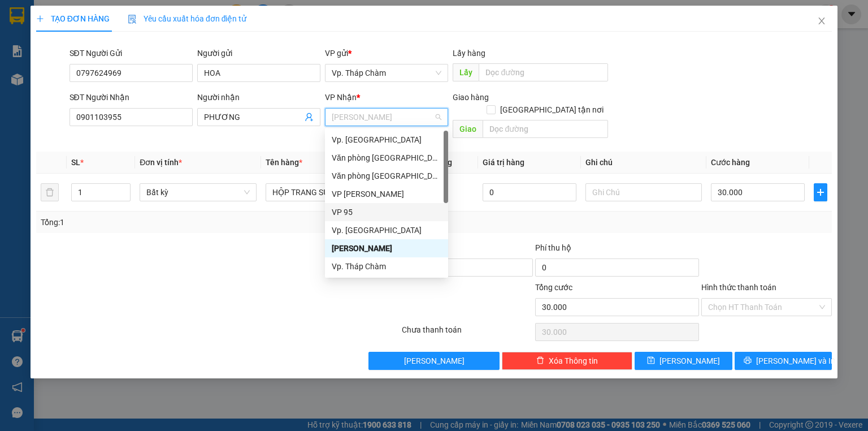 This screenshot has height=431, width=868. I want to click on span: delete, so click(540, 361).